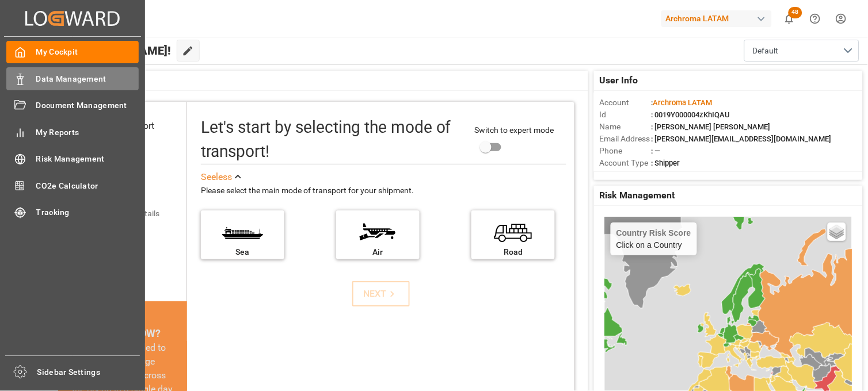  Describe the element at coordinates (242, 252) in the screenshot. I see `div: Sea` at that location.